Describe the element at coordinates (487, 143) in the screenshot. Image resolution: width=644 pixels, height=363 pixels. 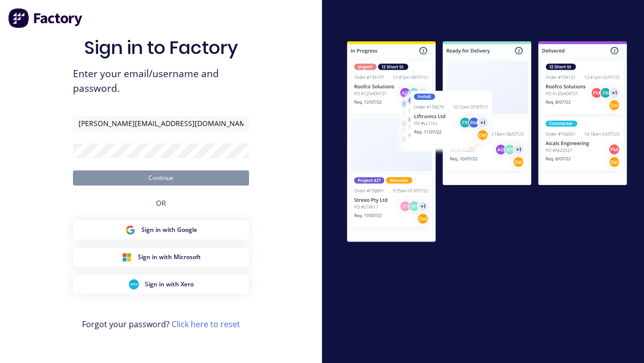
I see `img: Sign in` at that location.